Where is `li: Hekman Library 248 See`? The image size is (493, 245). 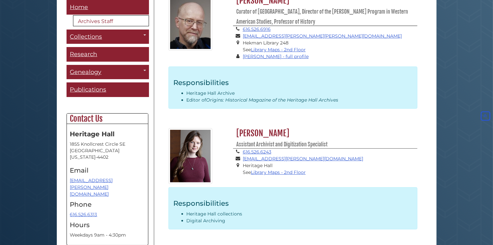 li: Hekman Library 248 See is located at coordinates (330, 46).